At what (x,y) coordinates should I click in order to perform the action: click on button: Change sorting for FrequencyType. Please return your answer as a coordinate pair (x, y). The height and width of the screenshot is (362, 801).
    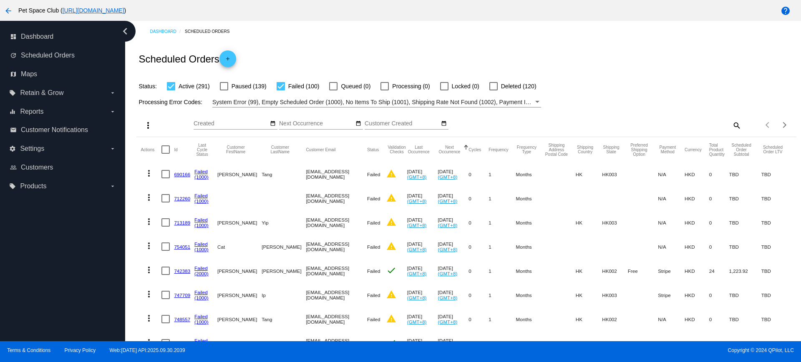
    Looking at the image, I should click on (526, 150).